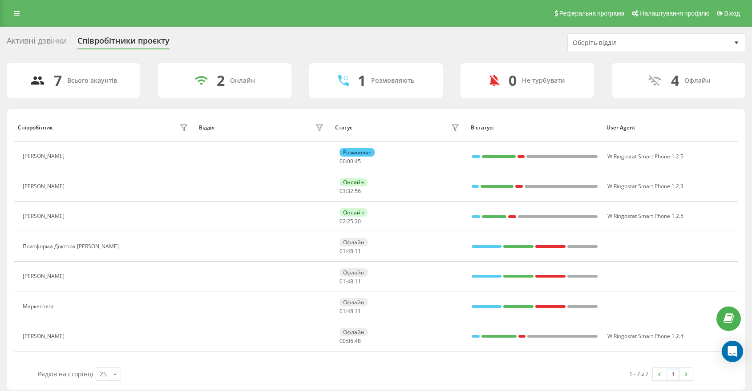  What do you see at coordinates (343, 191) in the screenshot?
I see `span: 03` at bounding box center [343, 191].